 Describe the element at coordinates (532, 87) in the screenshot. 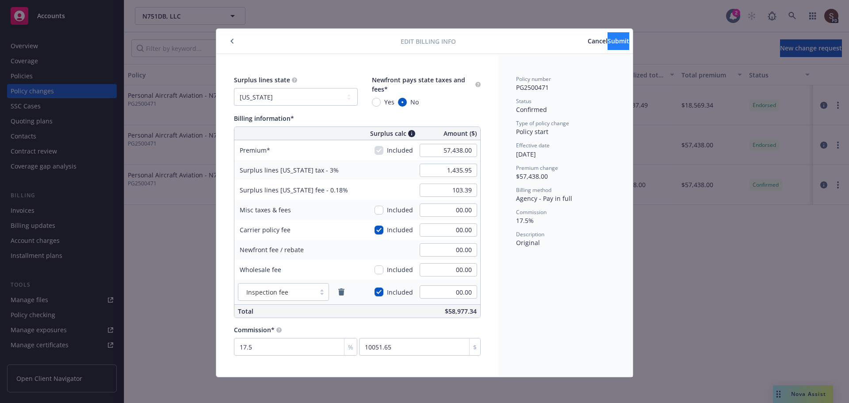

I see `span: PG2500471` at that location.